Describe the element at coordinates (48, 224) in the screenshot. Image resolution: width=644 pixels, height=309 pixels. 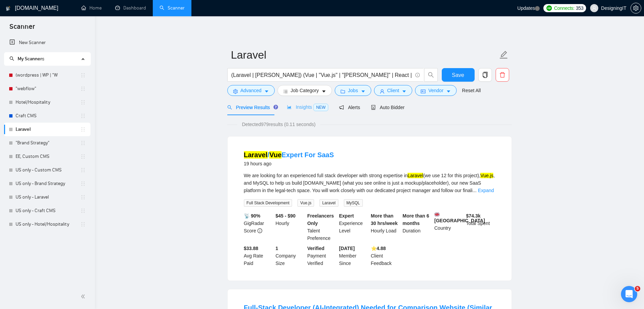
I see `a: US only - Hotel/Hospitality` at that location.